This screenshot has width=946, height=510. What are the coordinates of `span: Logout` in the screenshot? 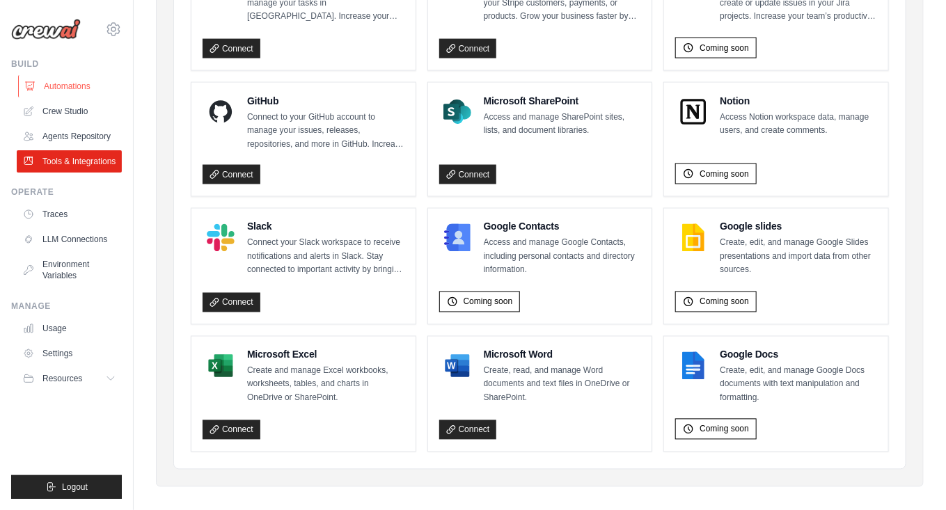 It's located at (74, 487).